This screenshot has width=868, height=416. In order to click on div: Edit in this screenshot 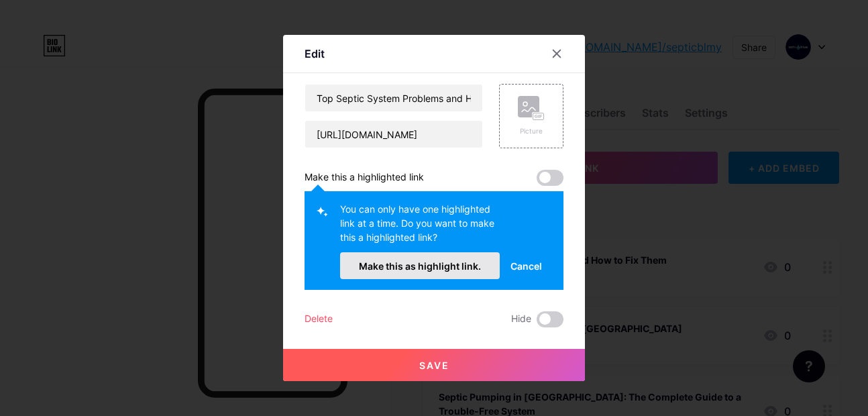, I will do `click(315, 54)`.